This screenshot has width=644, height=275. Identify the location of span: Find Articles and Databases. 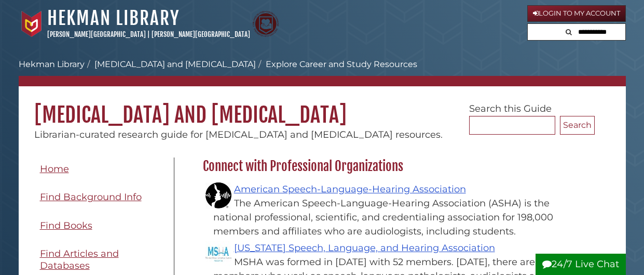
(79, 259).